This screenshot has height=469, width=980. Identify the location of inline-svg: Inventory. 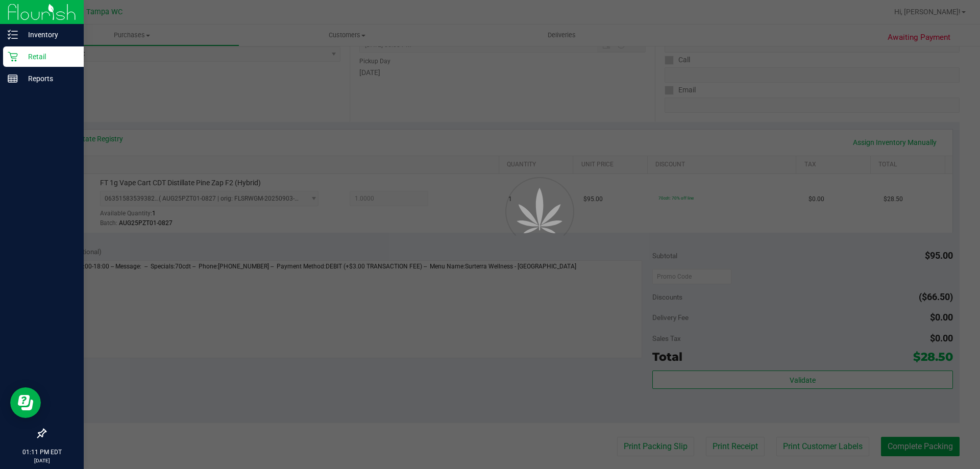
(13, 35).